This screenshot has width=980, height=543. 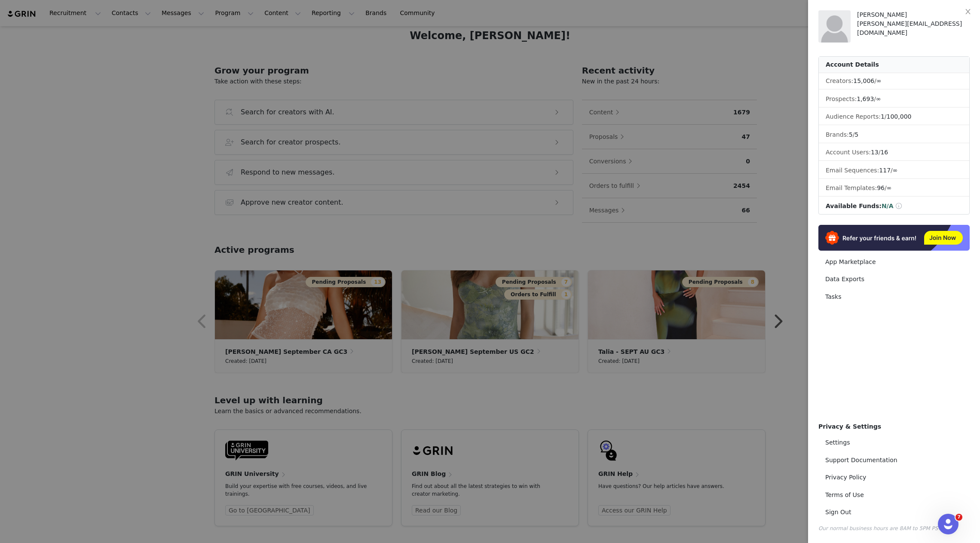 I want to click on li: Audience Reports: /, so click(x=894, y=117).